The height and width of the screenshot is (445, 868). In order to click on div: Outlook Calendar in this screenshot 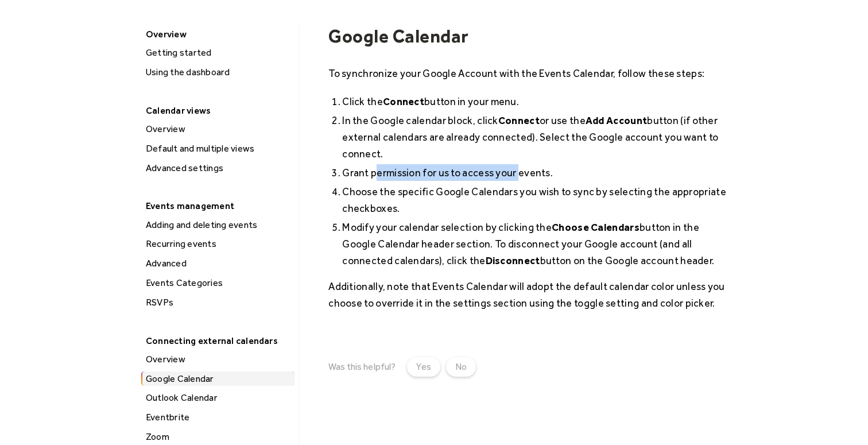, I will do `click(218, 397)`.